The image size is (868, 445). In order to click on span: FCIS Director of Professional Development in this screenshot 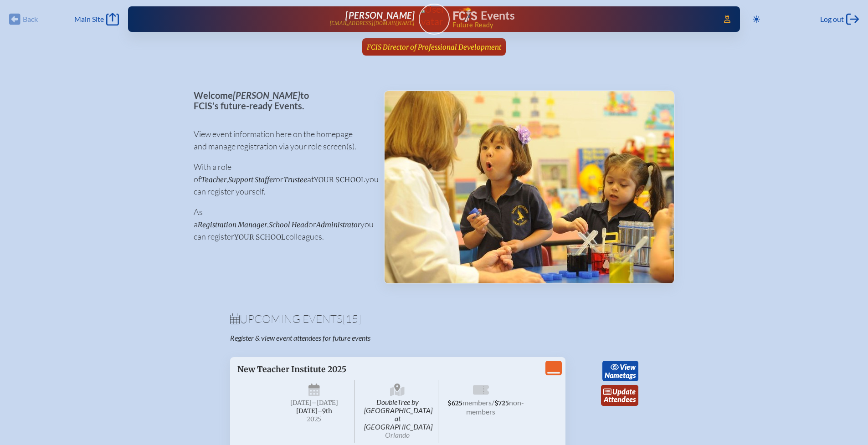, I will do `click(434, 47)`.